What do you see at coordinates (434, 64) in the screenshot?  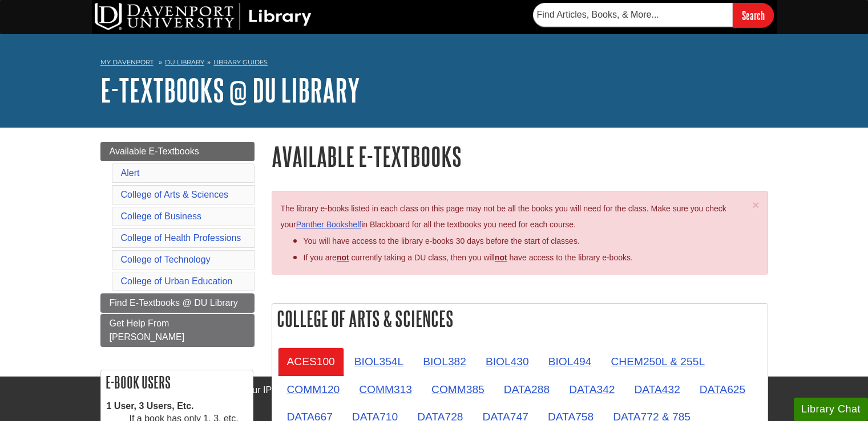 I see `nav: breadcrumb` at bounding box center [434, 64].